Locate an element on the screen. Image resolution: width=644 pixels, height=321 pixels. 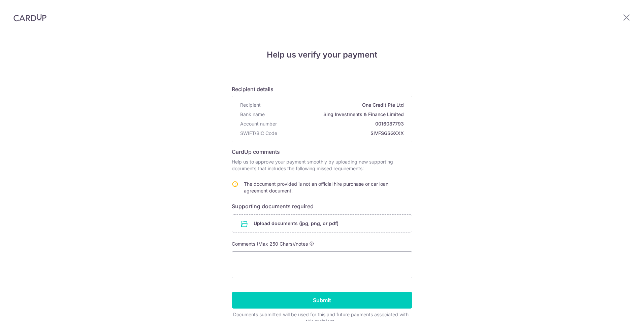
span: Bank name is located at coordinates (252, 115).